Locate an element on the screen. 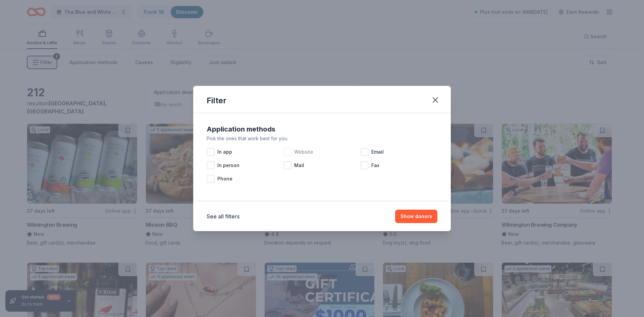 The width and height of the screenshot is (644, 317). span: Phone is located at coordinates (225, 179).